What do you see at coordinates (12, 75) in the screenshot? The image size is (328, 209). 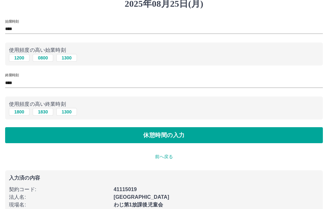 I see `label: 終業時刻` at bounding box center [12, 75].